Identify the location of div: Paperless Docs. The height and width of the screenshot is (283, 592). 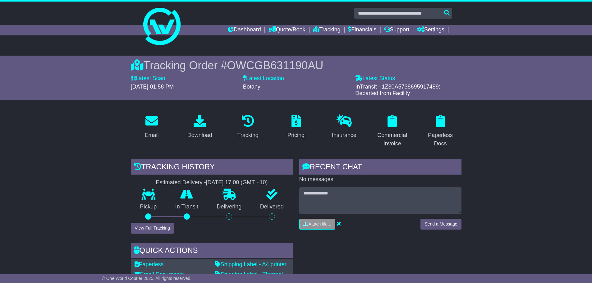
(440, 140).